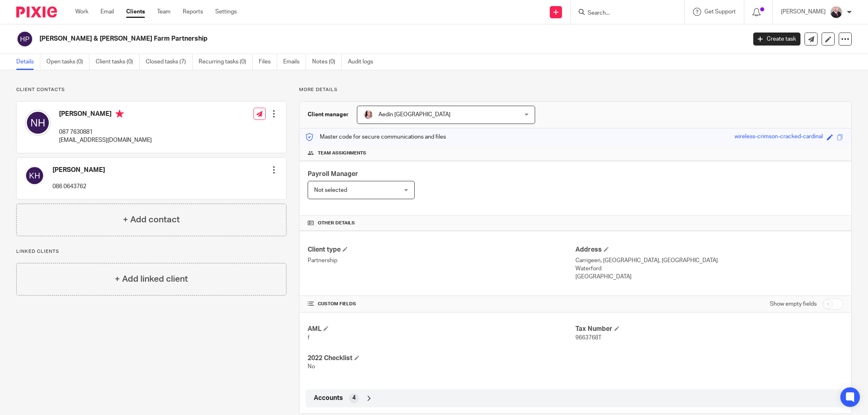 This screenshot has width=868, height=415. I want to click on img: Pixie, so click(36, 12).